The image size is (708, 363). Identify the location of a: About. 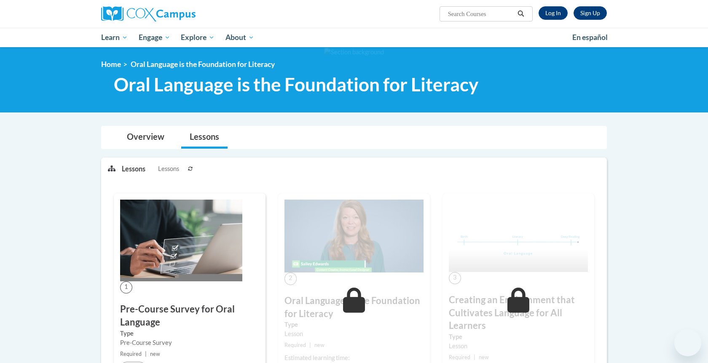
(240, 38).